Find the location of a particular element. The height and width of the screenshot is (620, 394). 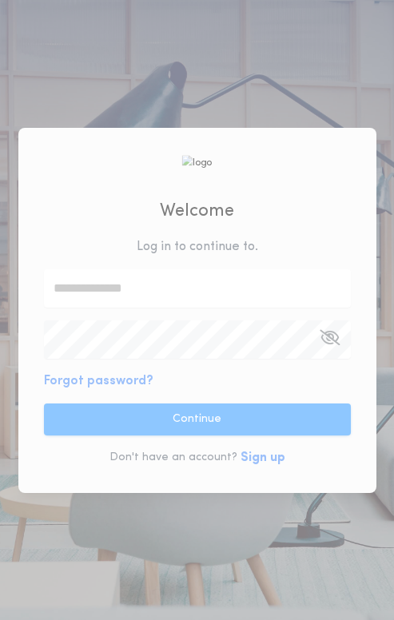

button: Continue is located at coordinates (197, 420).